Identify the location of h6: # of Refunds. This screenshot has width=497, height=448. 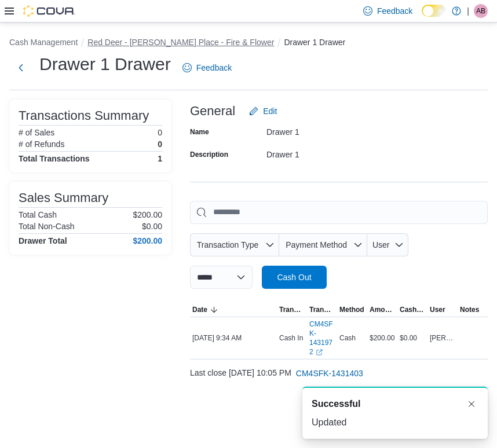
(41, 144).